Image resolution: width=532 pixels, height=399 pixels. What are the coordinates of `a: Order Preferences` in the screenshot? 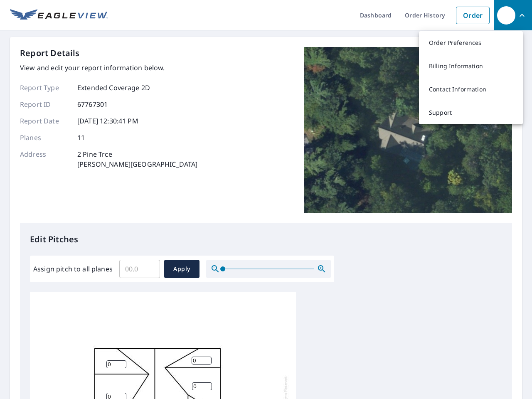 It's located at (471, 43).